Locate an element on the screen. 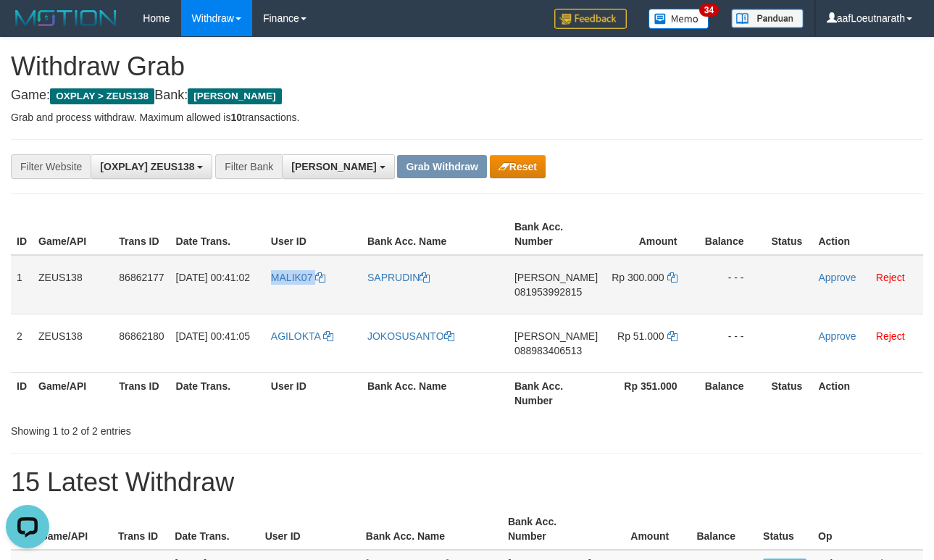 Image resolution: width=934 pixels, height=560 pixels. span: Copy 081953992815 to clipboard is located at coordinates (548, 292).